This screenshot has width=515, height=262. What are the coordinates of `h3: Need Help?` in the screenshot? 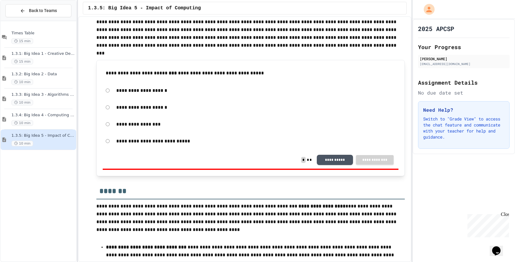 It's located at (463, 110).